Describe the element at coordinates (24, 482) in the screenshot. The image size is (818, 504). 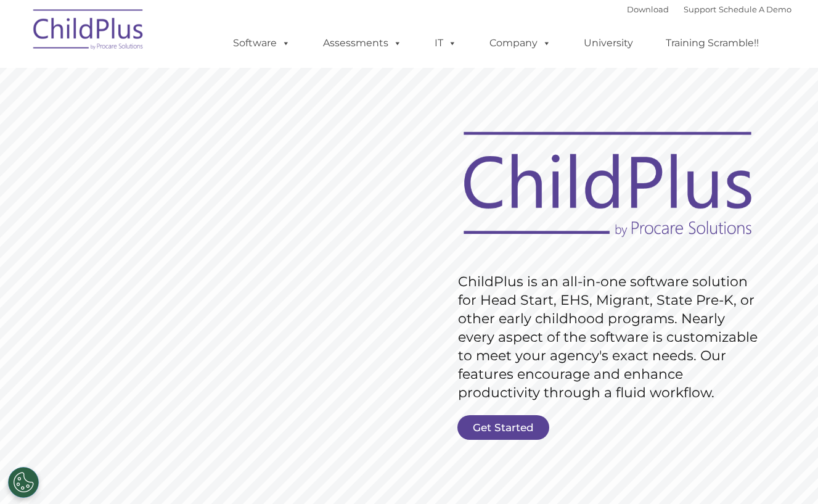
I see `button: Cookies Settings` at that location.